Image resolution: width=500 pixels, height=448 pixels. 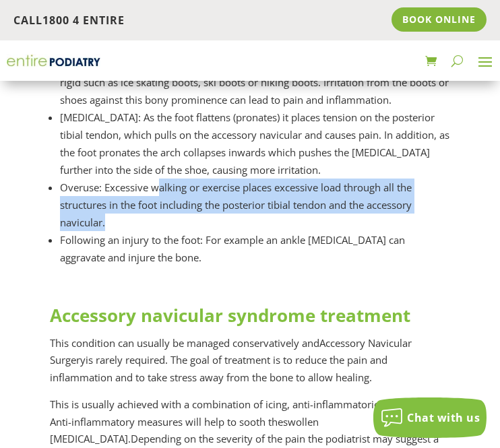 What do you see at coordinates (230, 315) in the screenshot?
I see `span: Accessory navicular syndrome treatment` at bounding box center [230, 315].